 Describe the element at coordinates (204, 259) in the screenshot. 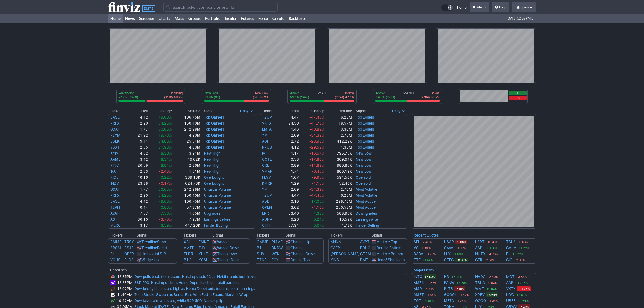

I see `a: KCSH` at that location.